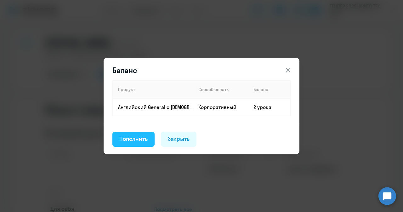  What do you see at coordinates (133, 139) in the screenshot?
I see `div: Пополнить` at bounding box center [133, 139].